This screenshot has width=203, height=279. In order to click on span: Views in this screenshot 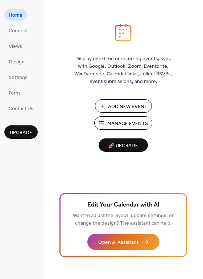, I will do `click(15, 46)`.